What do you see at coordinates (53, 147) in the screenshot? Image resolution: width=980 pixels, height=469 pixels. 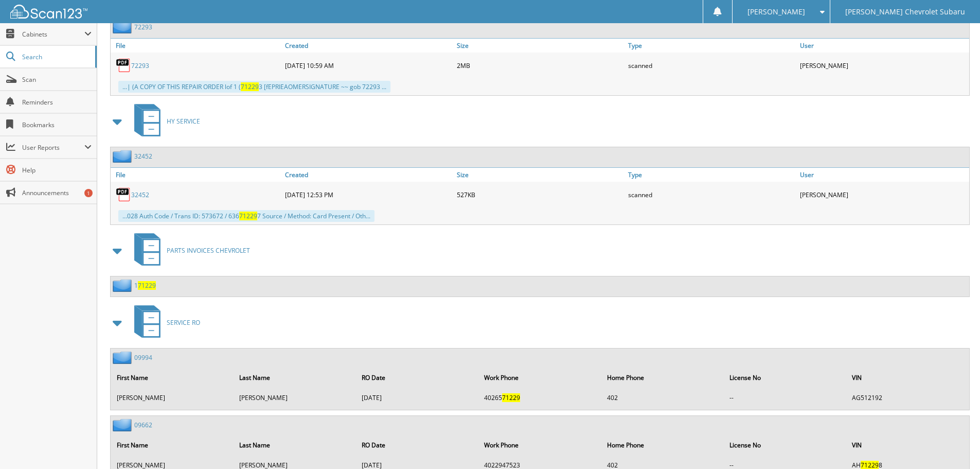 I see `span: User Reports` at bounding box center [53, 147].